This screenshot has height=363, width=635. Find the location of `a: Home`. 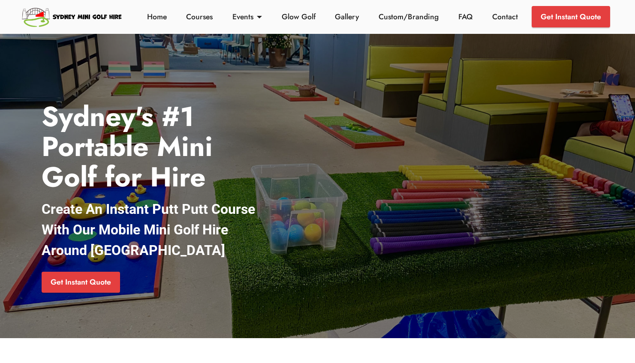

a: Home is located at coordinates (156, 17).